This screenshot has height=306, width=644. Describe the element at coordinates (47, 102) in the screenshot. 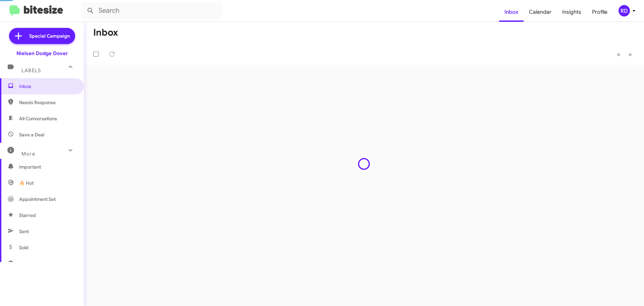

I see `span: Needs Response` at that location.